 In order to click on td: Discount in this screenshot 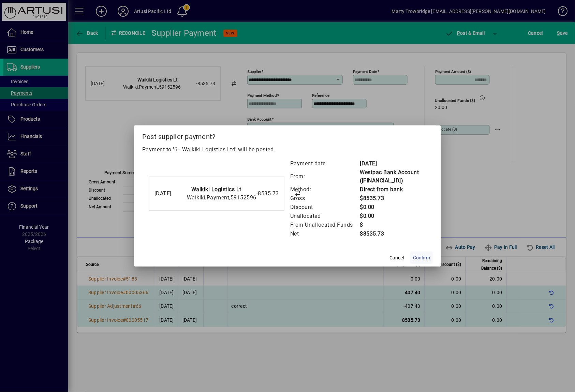, I will do `click(325, 207)`.